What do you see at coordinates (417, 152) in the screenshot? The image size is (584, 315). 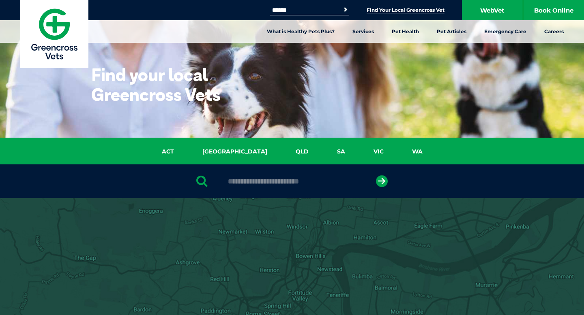 I see `a: WA` at bounding box center [417, 152].